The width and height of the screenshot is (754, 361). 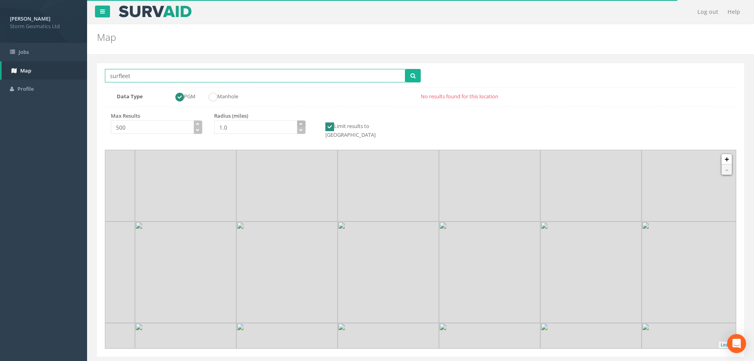 What do you see at coordinates (366, 37) in the screenshot?
I see `h2: Map` at bounding box center [366, 37].